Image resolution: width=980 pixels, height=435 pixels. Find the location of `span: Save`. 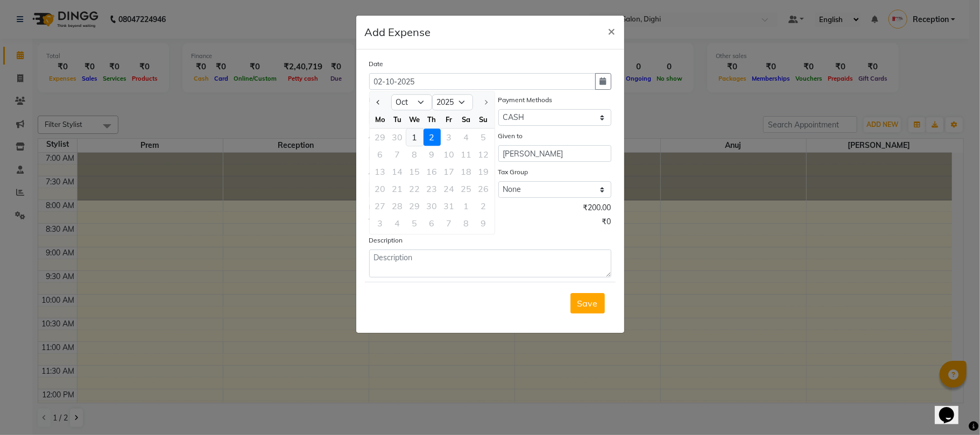

span: Save is located at coordinates (588, 303).